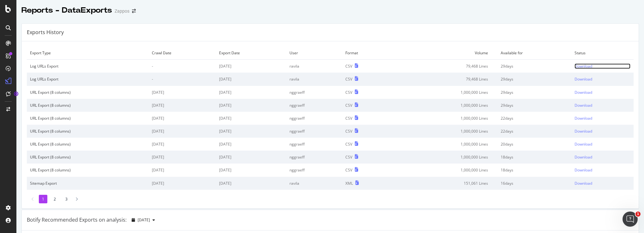 Image resolution: width=644 pixels, height=233 pixels. I want to click on li: 3, so click(66, 199).